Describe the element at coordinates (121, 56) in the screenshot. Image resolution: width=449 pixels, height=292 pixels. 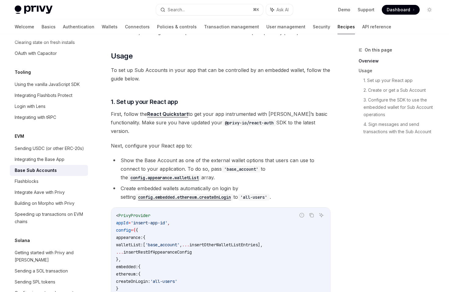
I see `span: Usage` at that location.